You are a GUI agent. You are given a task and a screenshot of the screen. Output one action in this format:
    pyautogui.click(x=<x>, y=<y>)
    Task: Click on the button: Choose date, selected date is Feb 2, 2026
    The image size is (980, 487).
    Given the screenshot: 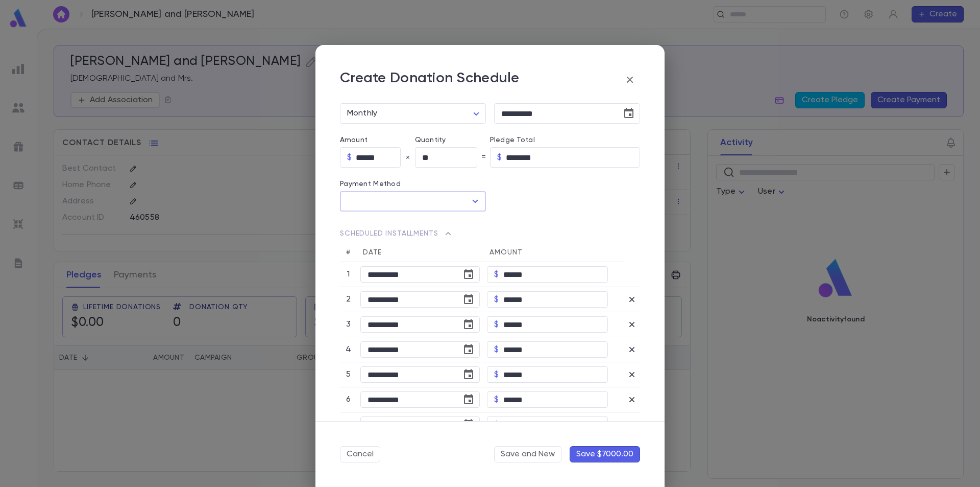 What is the action you would take?
    pyautogui.click(x=469, y=400)
    